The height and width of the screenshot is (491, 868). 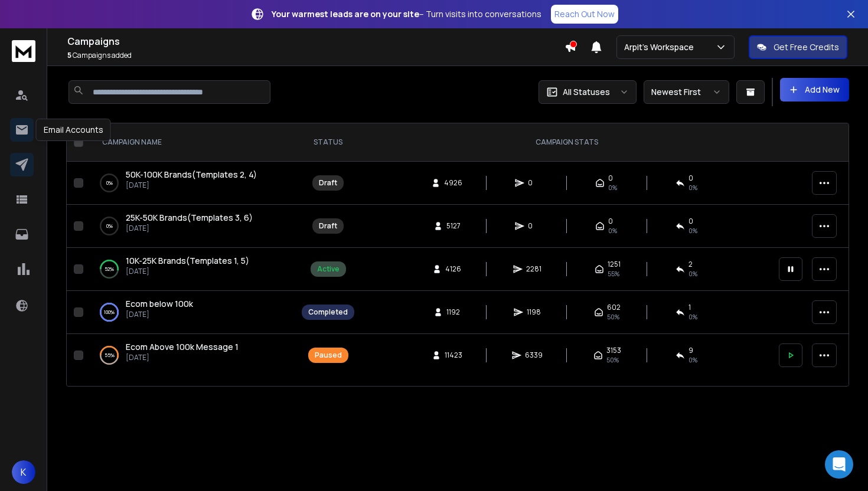 What do you see at coordinates (453, 227) in the screenshot?
I see `span: 5127` at bounding box center [453, 227].